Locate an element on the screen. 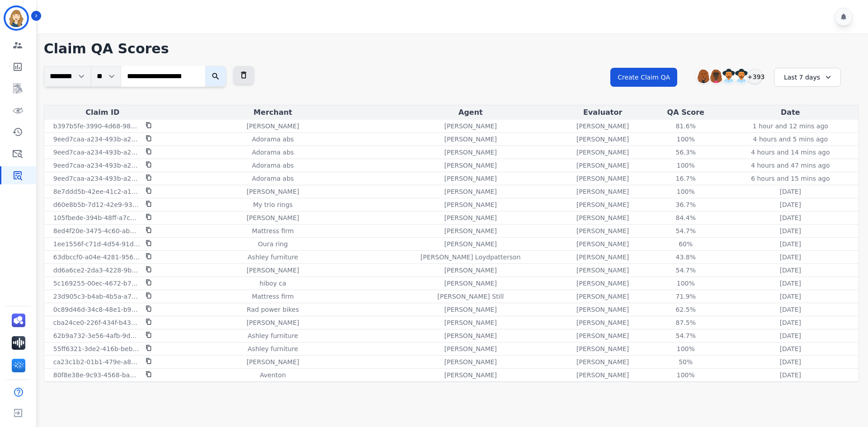  div: 84.4% is located at coordinates (686, 218).